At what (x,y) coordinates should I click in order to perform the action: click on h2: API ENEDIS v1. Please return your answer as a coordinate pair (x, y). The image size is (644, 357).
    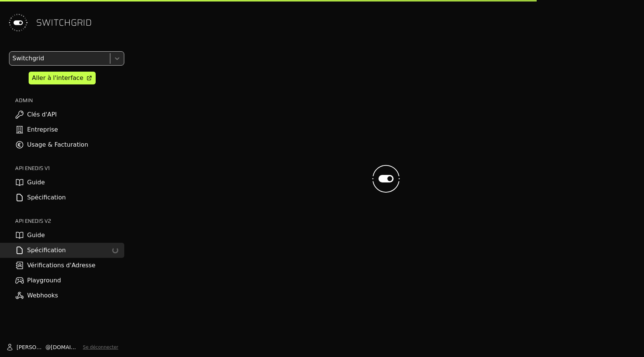
    Looking at the image, I should click on (70, 168).